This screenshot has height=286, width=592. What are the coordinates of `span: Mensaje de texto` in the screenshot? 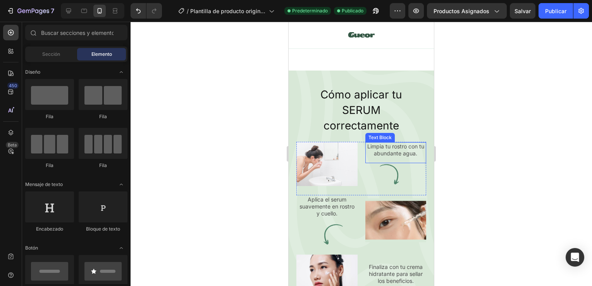 It's located at (44, 184).